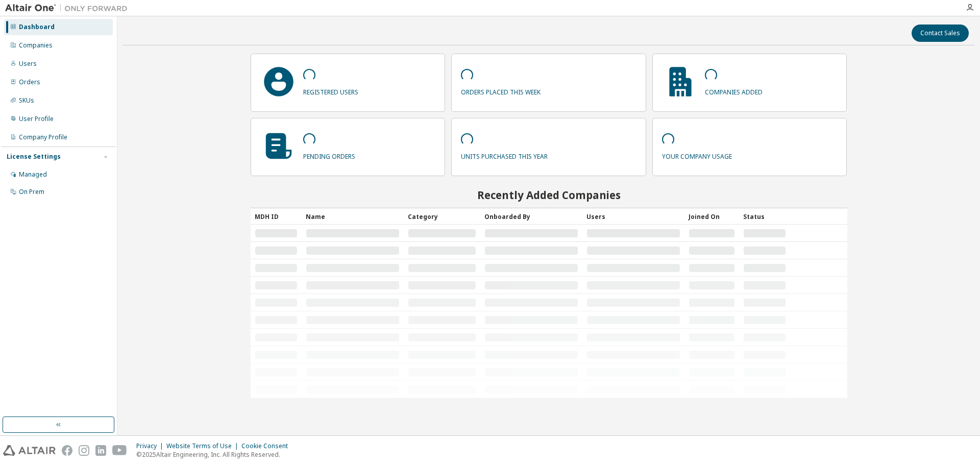  I want to click on div: User Profile, so click(36, 119).